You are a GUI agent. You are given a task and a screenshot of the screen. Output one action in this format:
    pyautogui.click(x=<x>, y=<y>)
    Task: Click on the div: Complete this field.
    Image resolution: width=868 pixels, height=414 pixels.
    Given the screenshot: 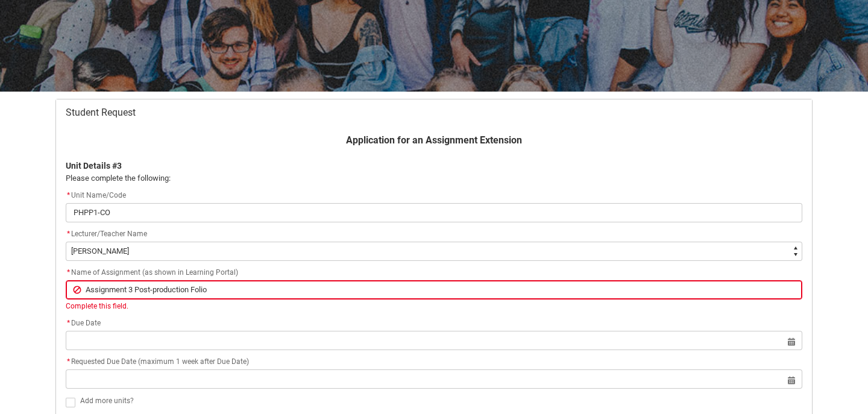 What is the action you would take?
    pyautogui.click(x=434, y=306)
    